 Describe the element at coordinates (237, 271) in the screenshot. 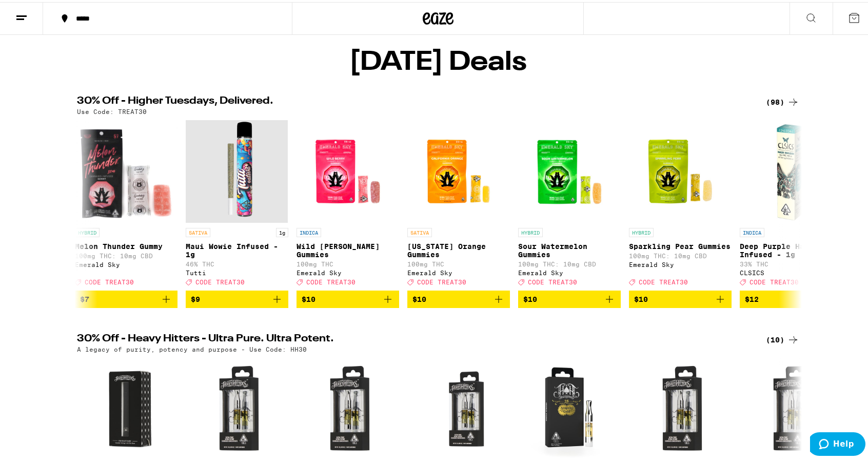

I see `div: Tutti` at that location.